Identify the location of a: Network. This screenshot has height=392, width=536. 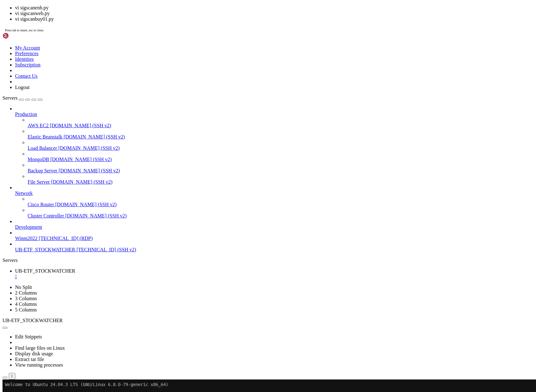
(274, 193).